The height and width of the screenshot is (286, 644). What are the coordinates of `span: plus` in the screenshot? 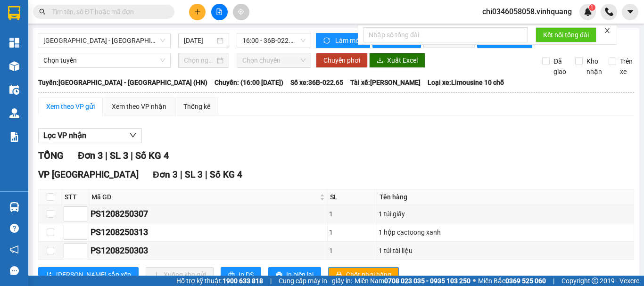 It's located at (198, 12).